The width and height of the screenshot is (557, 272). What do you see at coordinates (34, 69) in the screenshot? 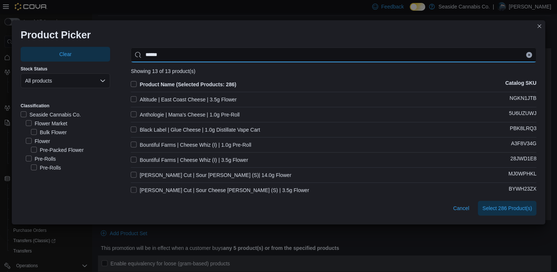
I see `label: Stock Status` at bounding box center [34, 69].